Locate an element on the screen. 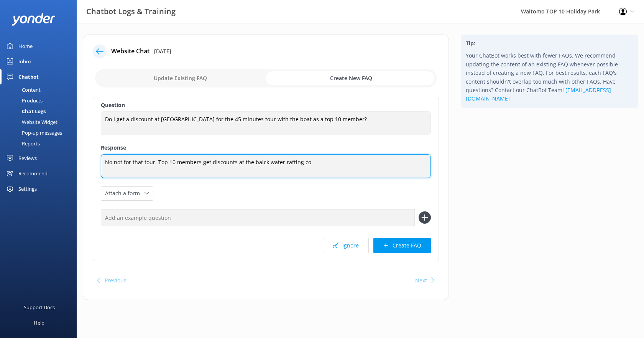  button: Create FAQ is located at coordinates (402, 246).